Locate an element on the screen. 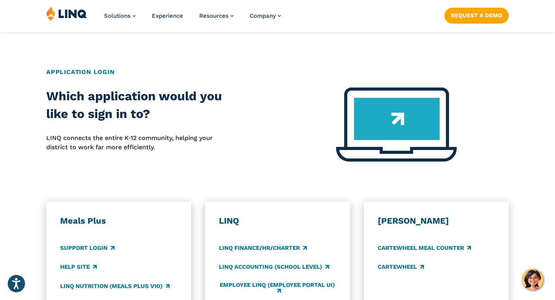  p: LINQ connects the entire K‑12 community, helping your district to work far more efficiently. is located at coordinates (138, 143).